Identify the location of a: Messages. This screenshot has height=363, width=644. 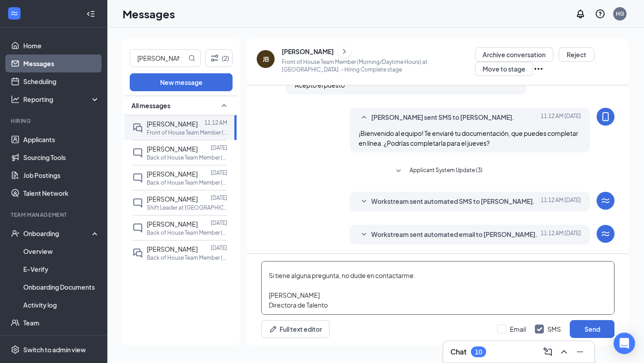
(61, 64).